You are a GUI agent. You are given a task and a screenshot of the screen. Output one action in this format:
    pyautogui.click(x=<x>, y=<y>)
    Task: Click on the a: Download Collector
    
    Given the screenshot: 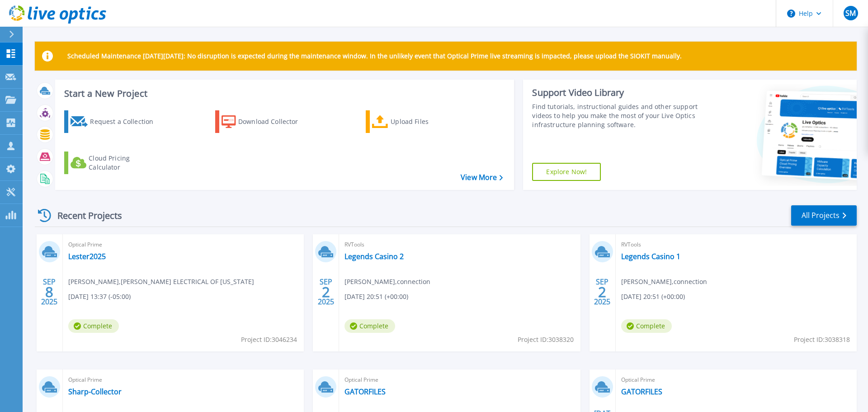 What is the action you would take?
    pyautogui.click(x=265, y=122)
    